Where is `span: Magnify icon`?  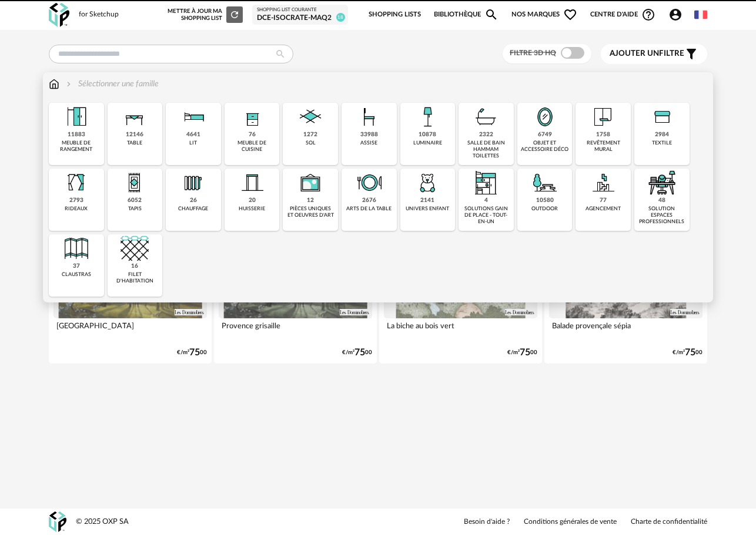 span: Magnify icon is located at coordinates (491, 15).